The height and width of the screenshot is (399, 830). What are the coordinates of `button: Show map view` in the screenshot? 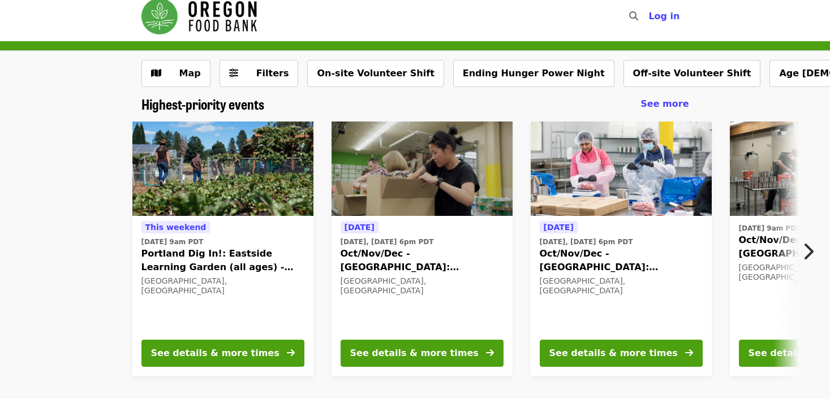 It's located at (176, 74).